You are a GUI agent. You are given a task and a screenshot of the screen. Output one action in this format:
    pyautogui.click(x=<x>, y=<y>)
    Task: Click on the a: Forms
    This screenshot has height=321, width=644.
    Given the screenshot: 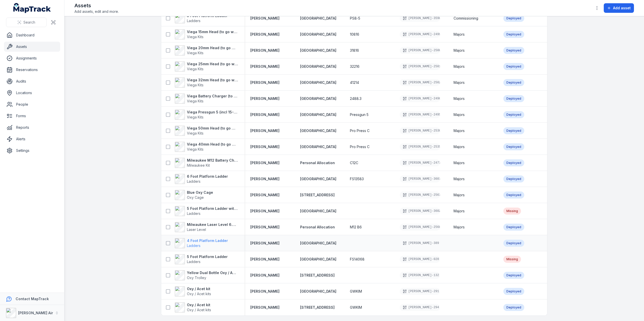 What is the action you would take?
    pyautogui.click(x=32, y=116)
    